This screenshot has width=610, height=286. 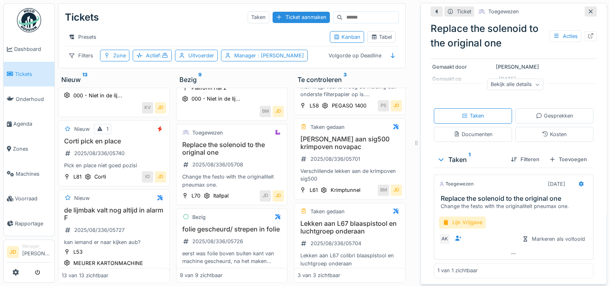 What do you see at coordinates (232, 257) in the screenshot?
I see `div: eerst was folie boven buiten kant van machine gescheurd, na het maken kregen we strepen in de fol...` at bounding box center [232, 257].